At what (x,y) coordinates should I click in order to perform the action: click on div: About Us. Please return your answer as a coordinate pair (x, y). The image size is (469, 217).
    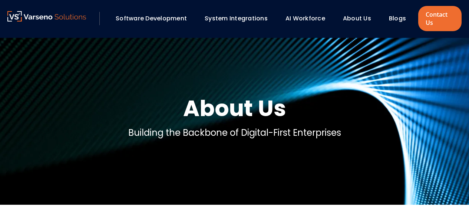
    Looking at the image, I should click on (361, 19).